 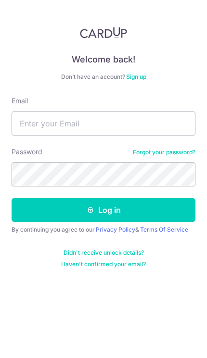 I want to click on a: Didn't receive unlock details?, so click(x=103, y=253).